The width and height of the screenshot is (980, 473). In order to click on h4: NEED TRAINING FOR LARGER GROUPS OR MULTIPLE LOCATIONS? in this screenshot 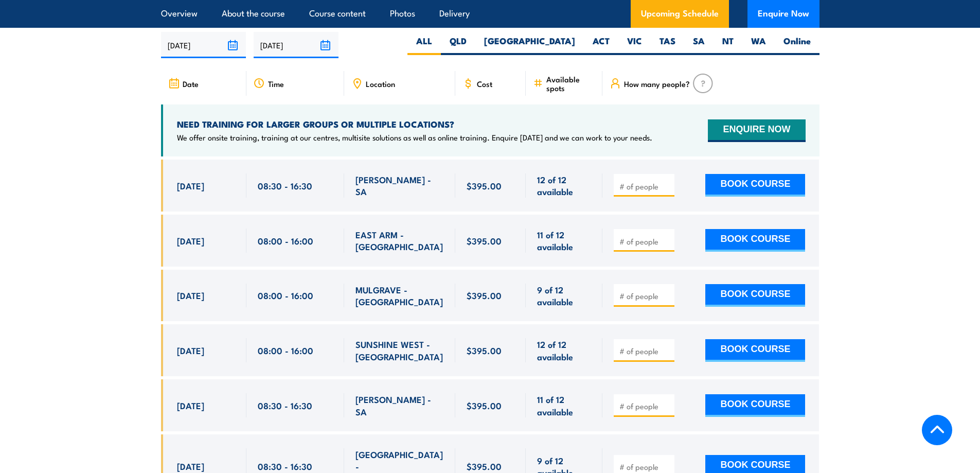, I will do `click(414, 124)`.